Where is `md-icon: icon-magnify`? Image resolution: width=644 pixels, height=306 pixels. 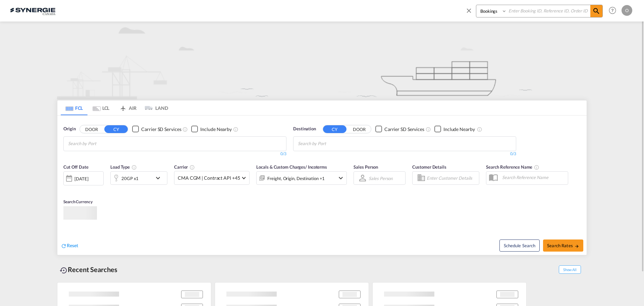 md-icon: icon-magnify is located at coordinates (596, 11).